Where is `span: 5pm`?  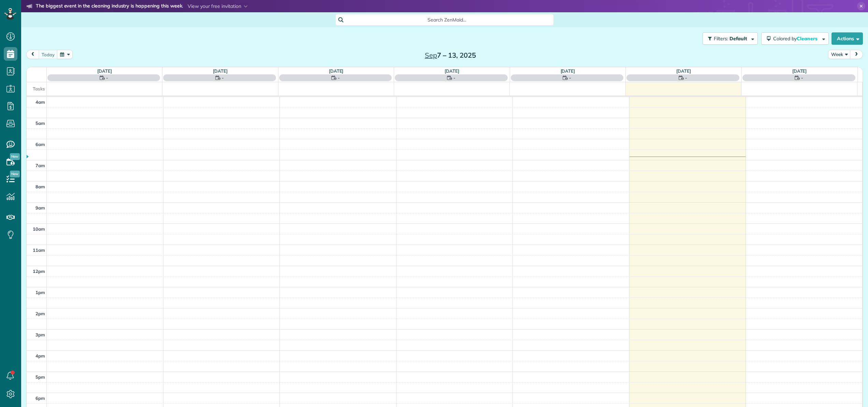 span: 5pm is located at coordinates (40, 376).